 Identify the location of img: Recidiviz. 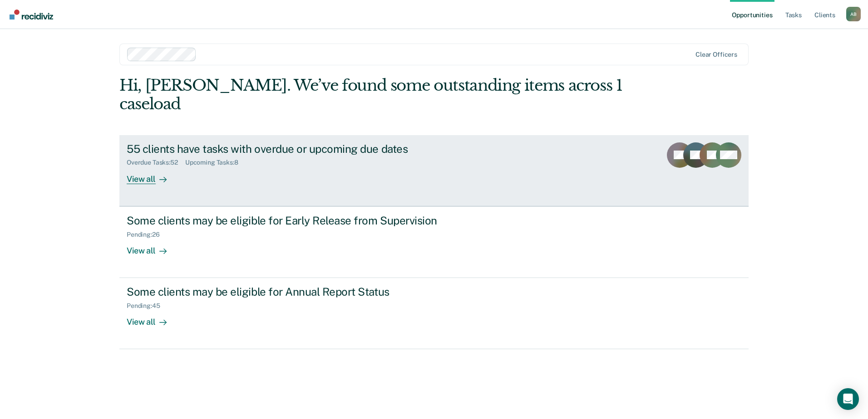
(32, 15).